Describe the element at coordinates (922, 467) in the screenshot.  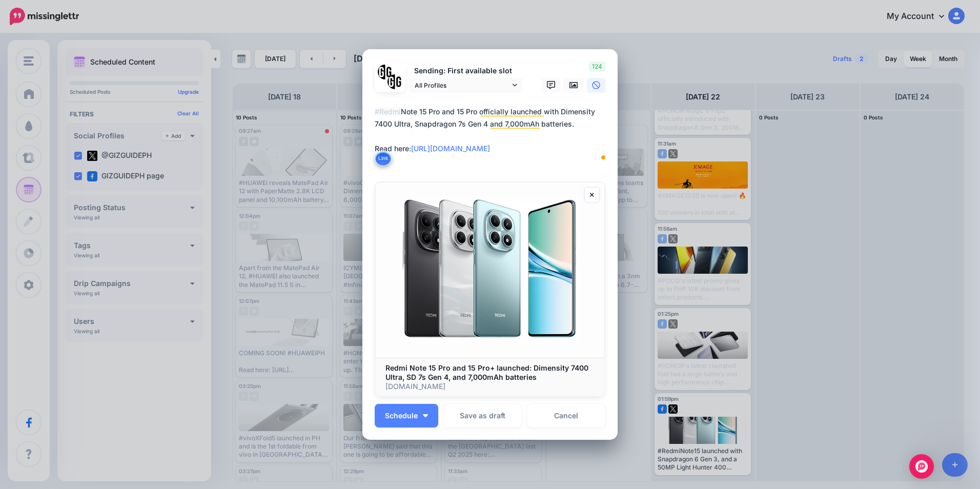
I see `div: Open Intercom Messenger` at that location.